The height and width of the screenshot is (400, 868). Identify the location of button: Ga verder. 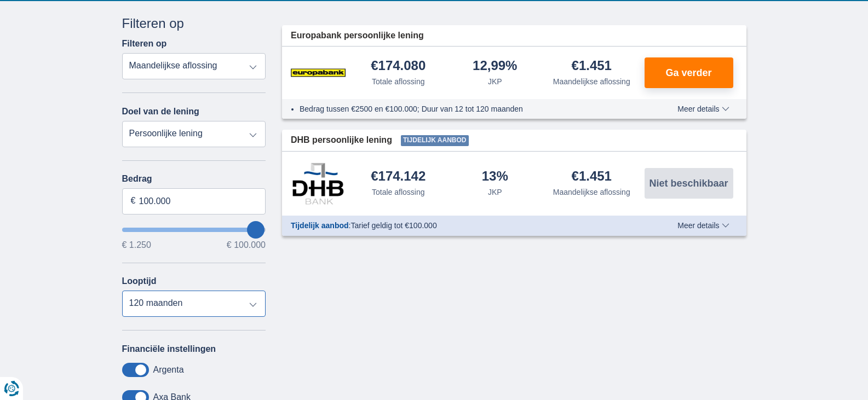
(688, 73).